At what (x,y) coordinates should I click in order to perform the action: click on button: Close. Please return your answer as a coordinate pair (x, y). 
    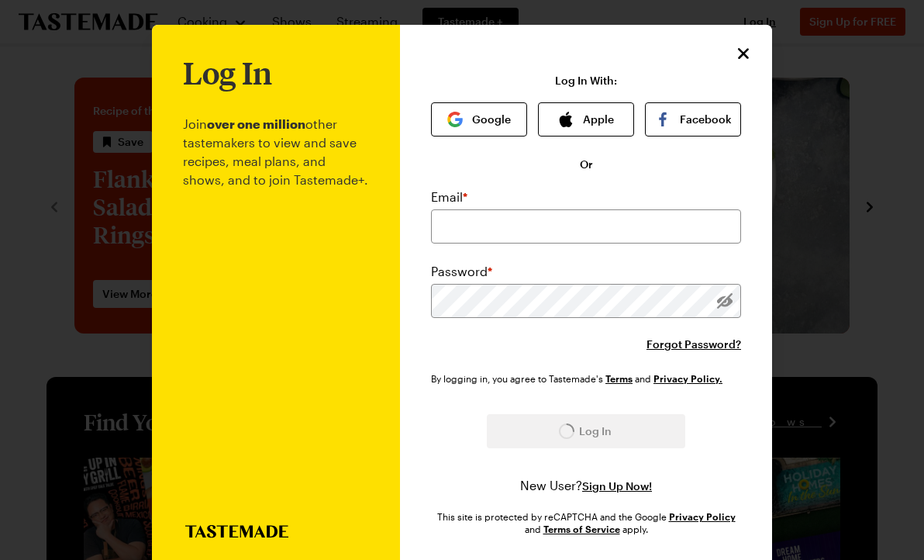
    Looking at the image, I should click on (744, 53).